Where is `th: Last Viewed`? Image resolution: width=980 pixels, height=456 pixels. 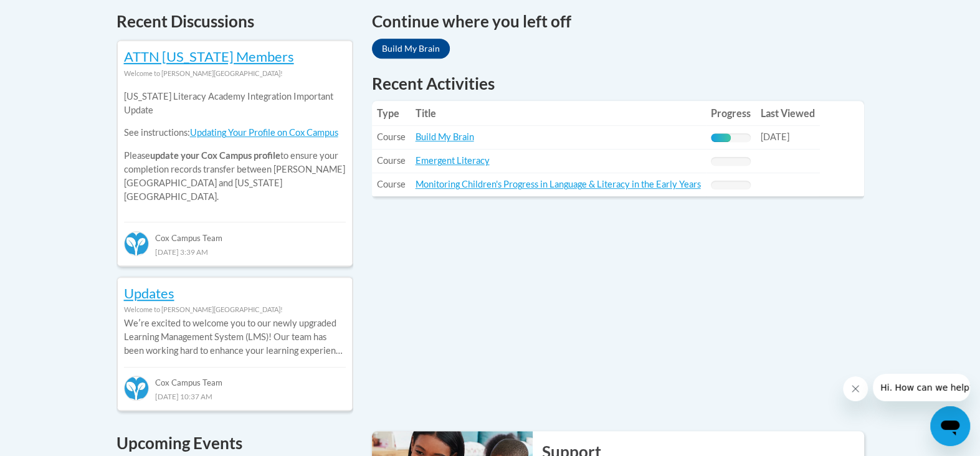 th: Last Viewed is located at coordinates (787, 113).